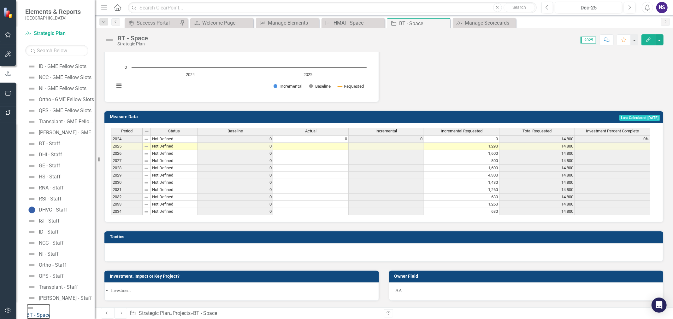 Image resolution: width=673 pixels, height=319 pixels. What do you see at coordinates (588, 40) in the screenshot?
I see `span: 2025` at bounding box center [588, 40].